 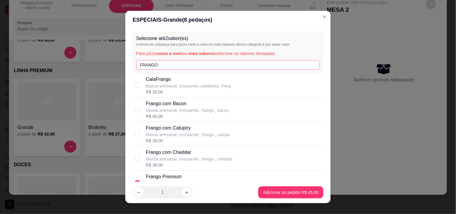 What do you see at coordinates (228, 54) in the screenshot?
I see `p: Para pizzas ou selecione os sabores desejados` at bounding box center [228, 54].